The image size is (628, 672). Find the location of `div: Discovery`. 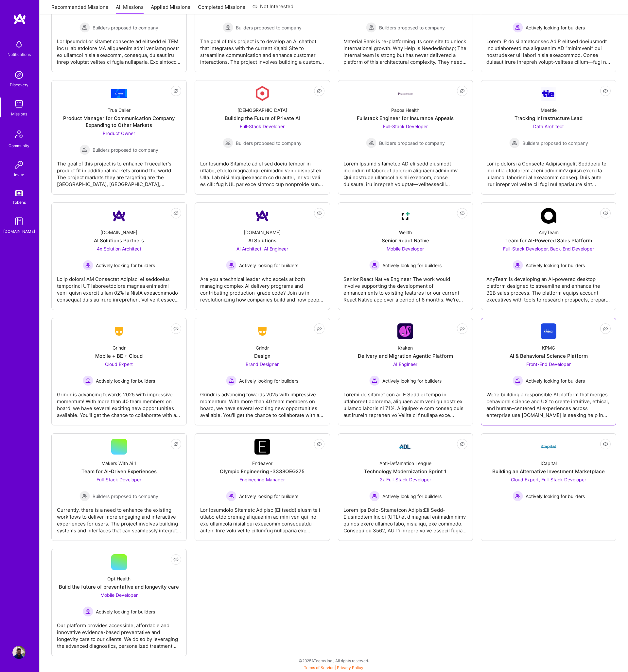

div: Discovery is located at coordinates (19, 84).